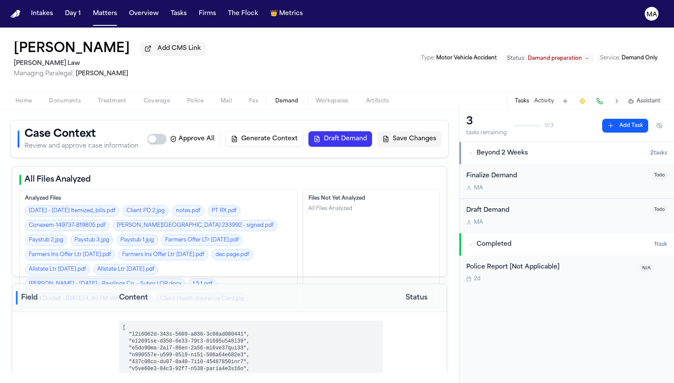 The height and width of the screenshot is (383, 674). What do you see at coordinates (566, 181) in the screenshot?
I see `div: Open task: Finalize Demand` at bounding box center [566, 181].